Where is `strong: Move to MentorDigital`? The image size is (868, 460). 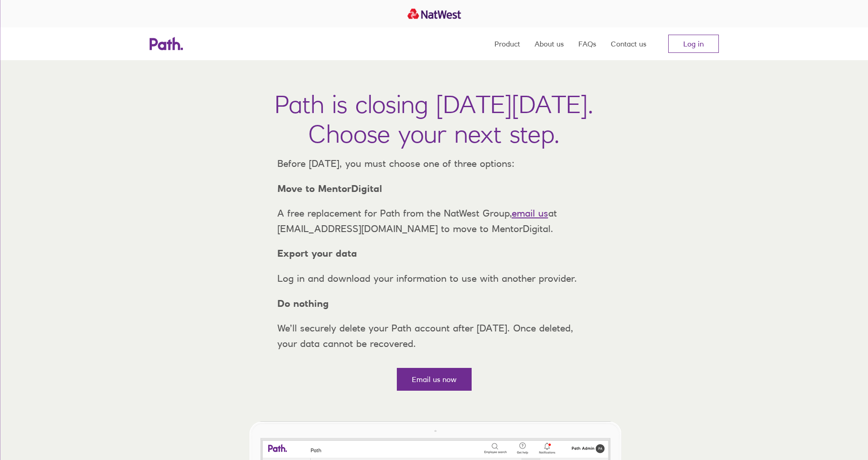
strong: Move to MentorDigital is located at coordinates (330, 189).